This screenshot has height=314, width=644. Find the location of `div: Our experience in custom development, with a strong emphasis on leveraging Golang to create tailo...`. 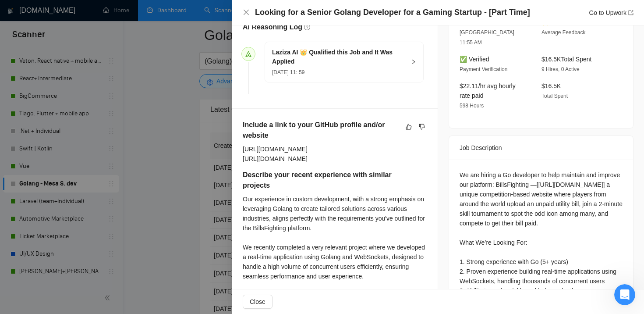

div: Our experience in custom development, with a strong emphasis on leveraging Golang to create tailo... is located at coordinates (335, 237).